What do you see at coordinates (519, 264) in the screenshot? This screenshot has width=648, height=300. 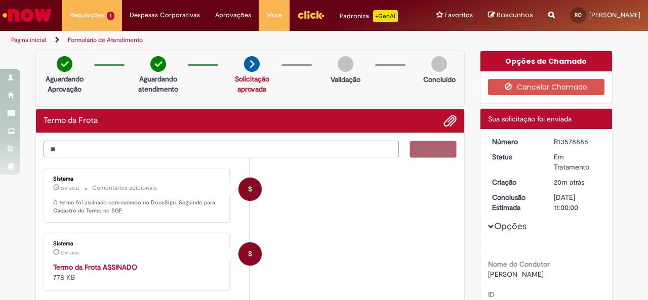 I see `b: Nome do Condutor` at bounding box center [519, 264].